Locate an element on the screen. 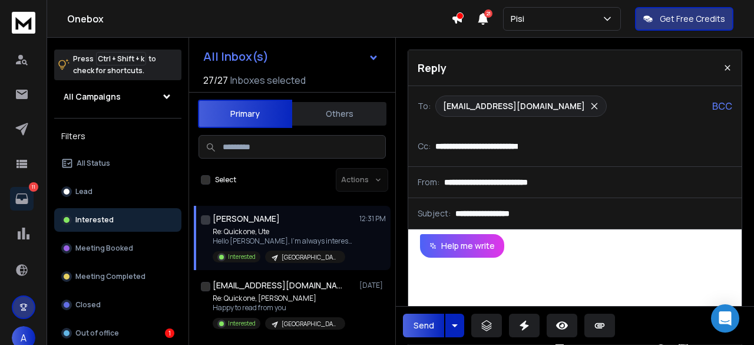  button: Get Free Credits is located at coordinates (684, 19).